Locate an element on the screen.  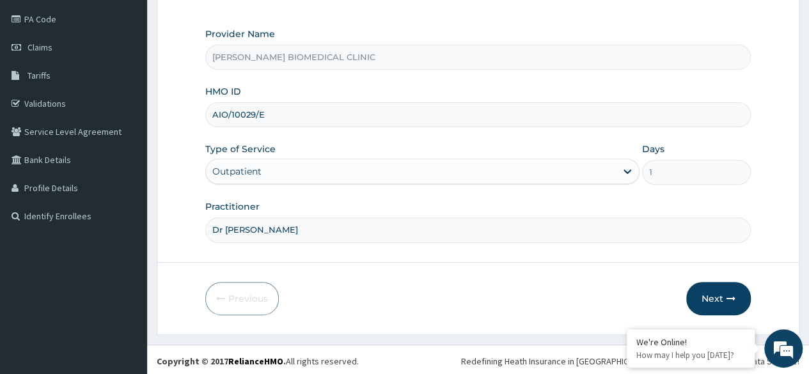
button: Previous is located at coordinates (242, 299).